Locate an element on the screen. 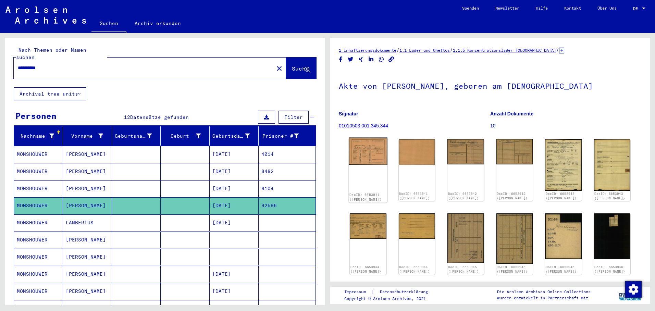  button: Filter is located at coordinates (293, 117).